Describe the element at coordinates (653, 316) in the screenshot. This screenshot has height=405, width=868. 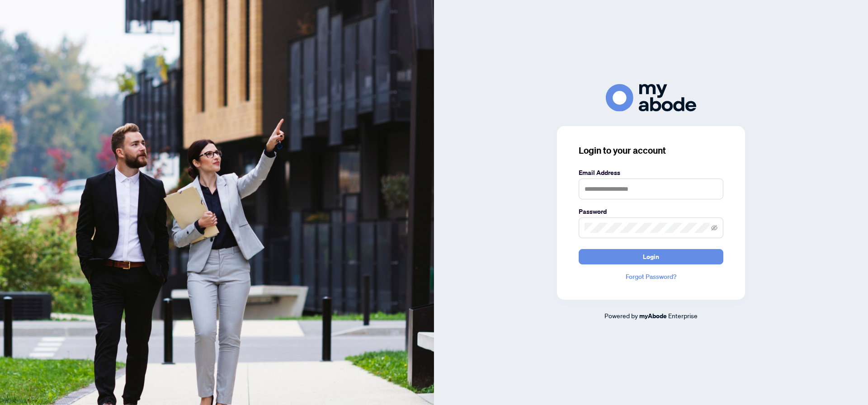
I see `a: myAbode` at that location.